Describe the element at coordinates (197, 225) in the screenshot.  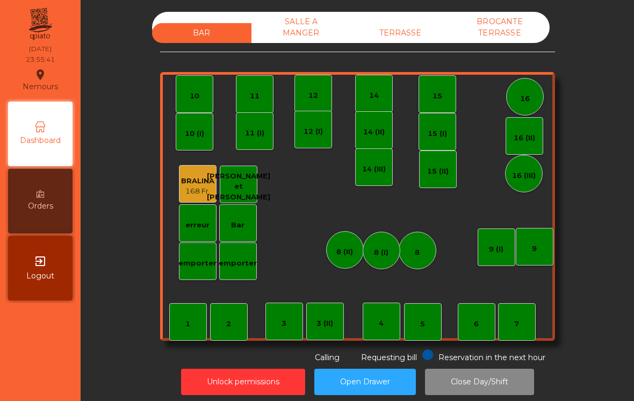
I see `div: erreur` at that location.